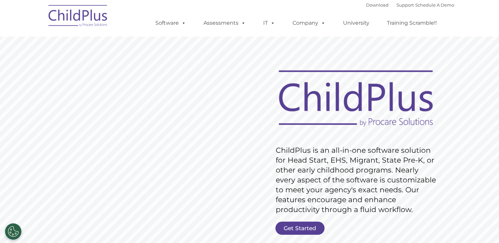 The image size is (499, 243). I want to click on a: Assessments, so click(224, 23).